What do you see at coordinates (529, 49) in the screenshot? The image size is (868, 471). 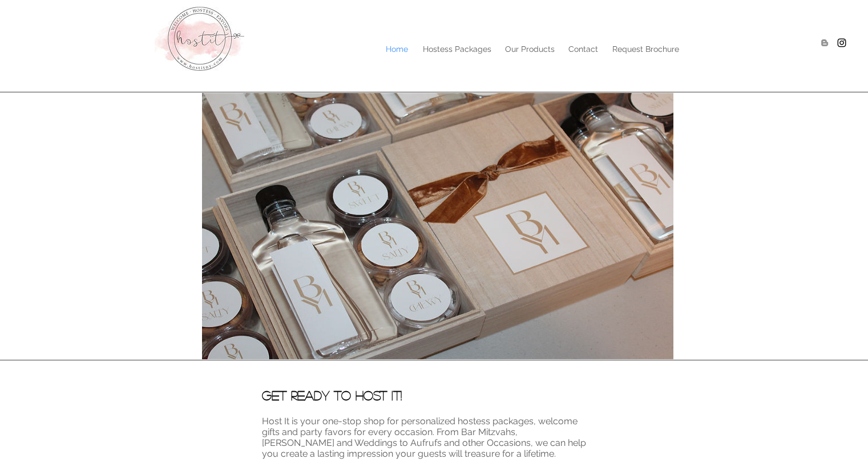 I see `p: Our Products` at bounding box center [529, 49].